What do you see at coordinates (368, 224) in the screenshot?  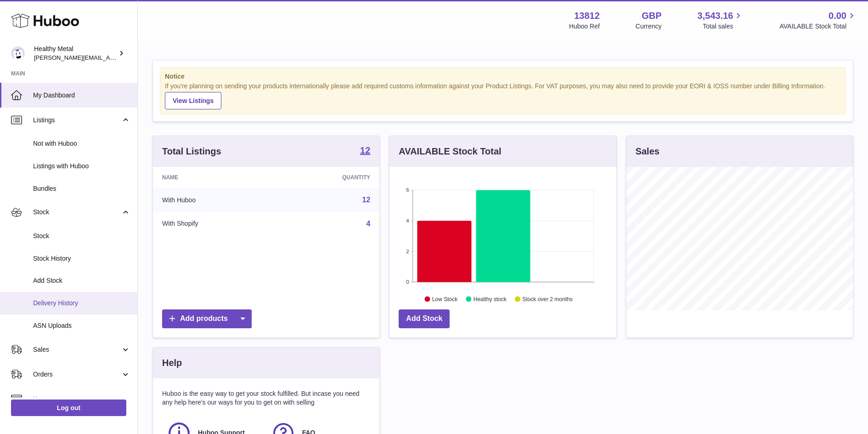 I see `a: 4` at bounding box center [368, 224].